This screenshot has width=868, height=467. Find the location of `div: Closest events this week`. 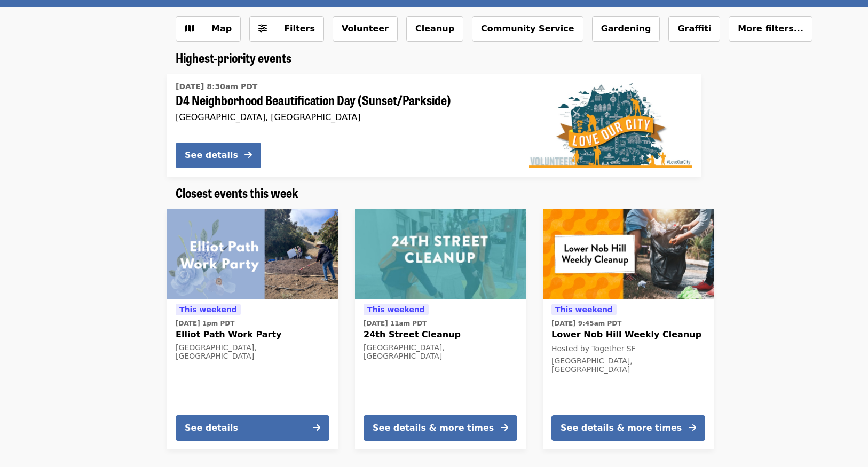

div: Closest events this week is located at coordinates (434, 192).